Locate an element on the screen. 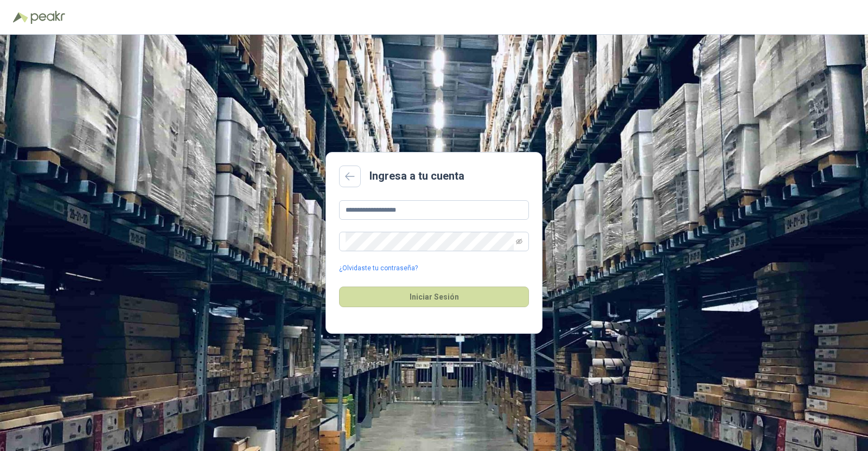 This screenshot has height=451, width=868. a: ¿Olvidaste tu contraseña? is located at coordinates (378, 268).